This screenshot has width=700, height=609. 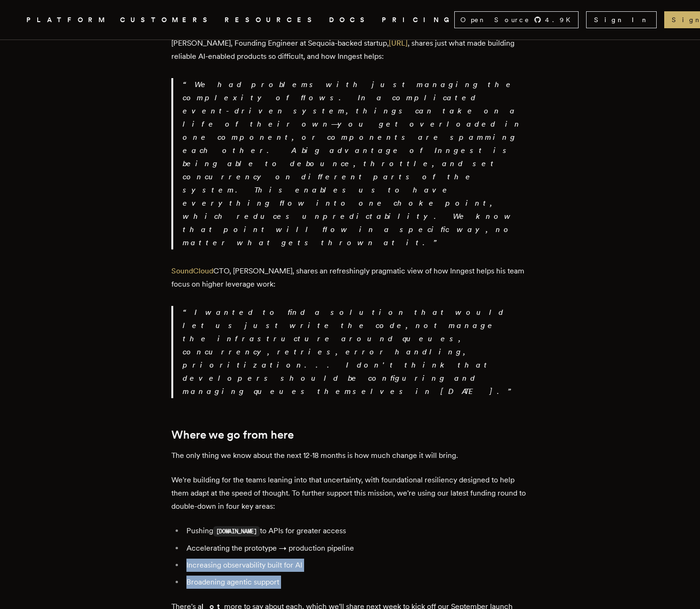 I want to click on li: Broadening agentic support, so click(x=356, y=583).